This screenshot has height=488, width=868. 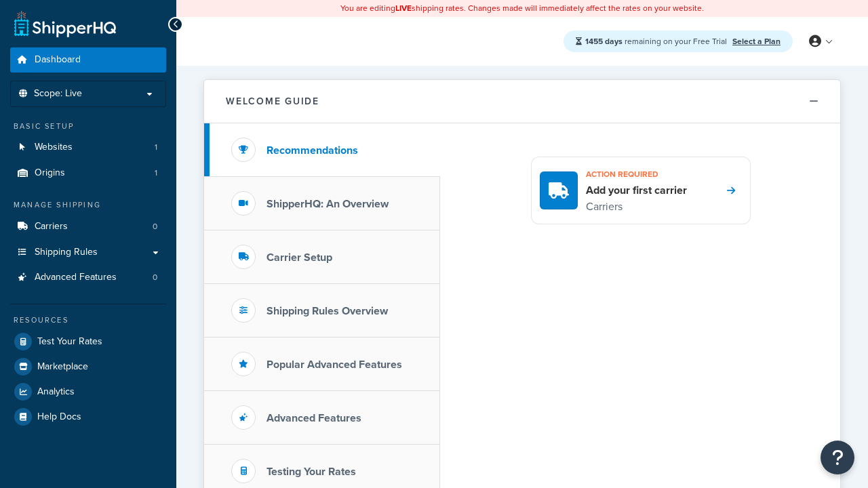 I want to click on h3: Recommendations, so click(x=312, y=150).